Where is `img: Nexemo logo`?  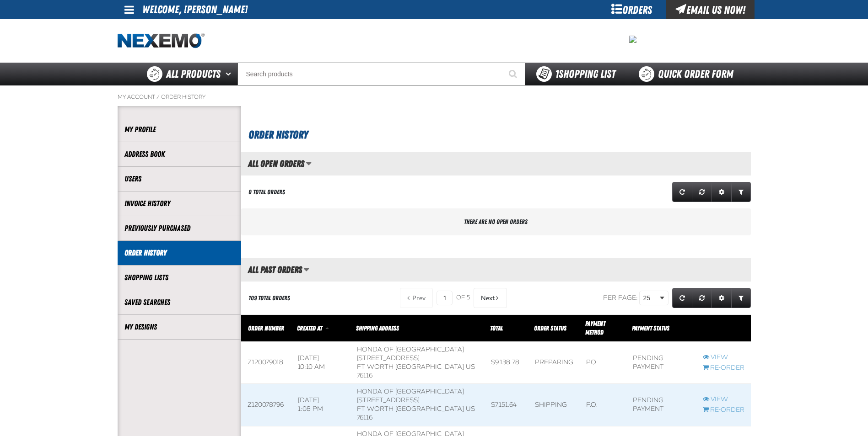
img: Nexemo logo is located at coordinates (161, 41).